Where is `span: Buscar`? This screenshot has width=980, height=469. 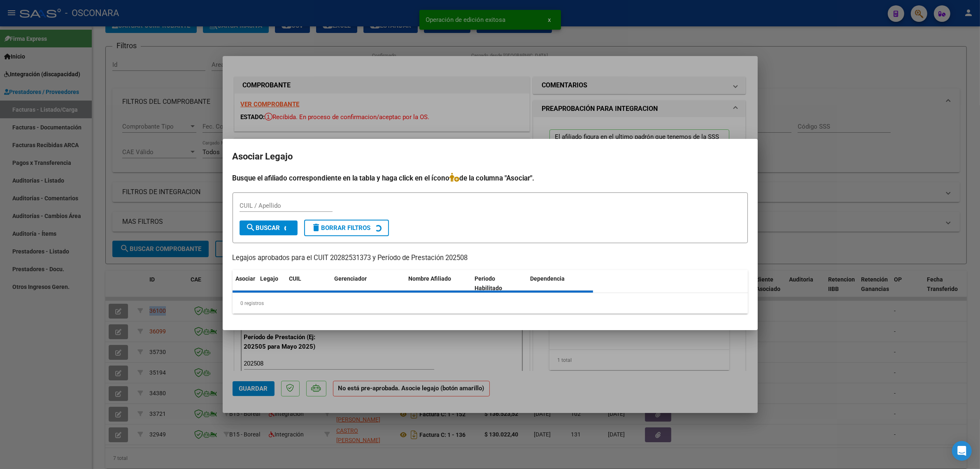
span: Buscar is located at coordinates (262, 228).